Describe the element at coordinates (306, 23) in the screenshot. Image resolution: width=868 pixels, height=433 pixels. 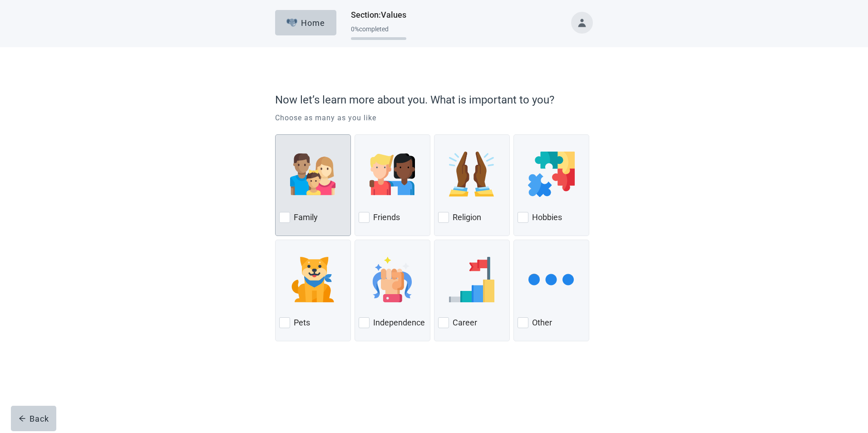
I see `div: Home` at that location.